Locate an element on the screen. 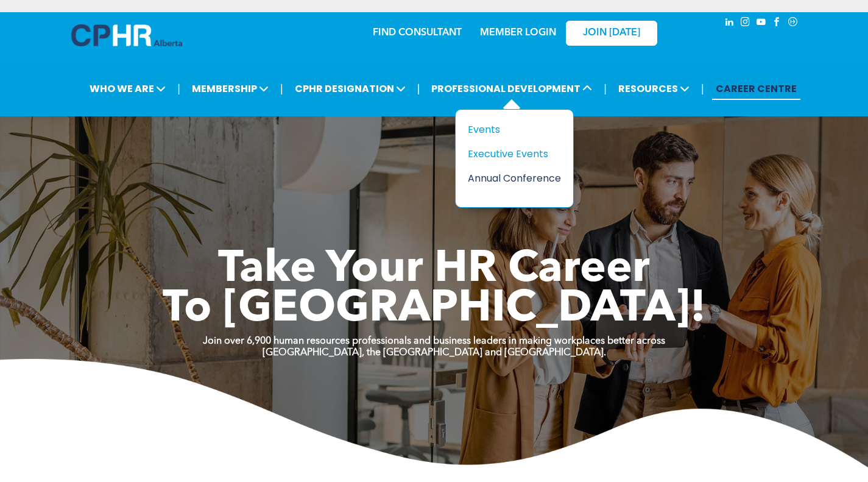 This screenshot has width=868, height=482. a: MEMBER LOGIN is located at coordinates (517, 33).